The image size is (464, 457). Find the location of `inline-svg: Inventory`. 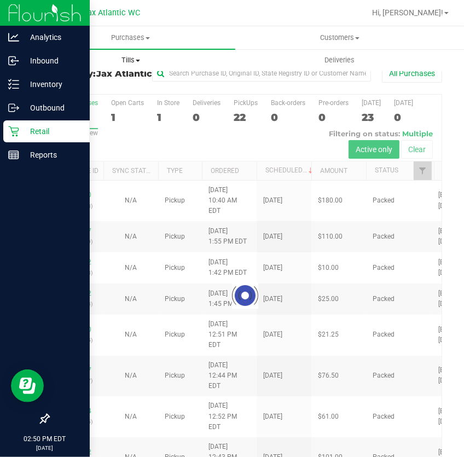

inline-svg: Inventory is located at coordinates (14, 84).